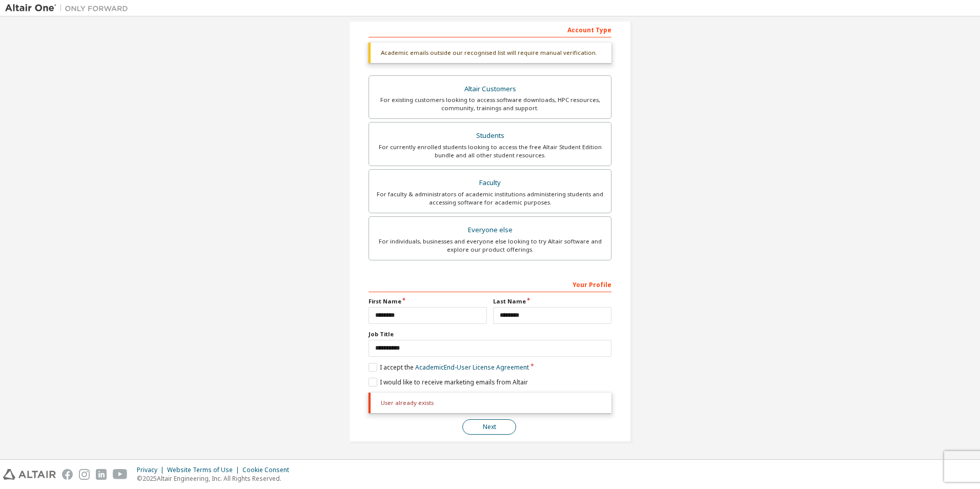 This screenshot has width=980, height=489. I want to click on div: Privacy, so click(152, 470).